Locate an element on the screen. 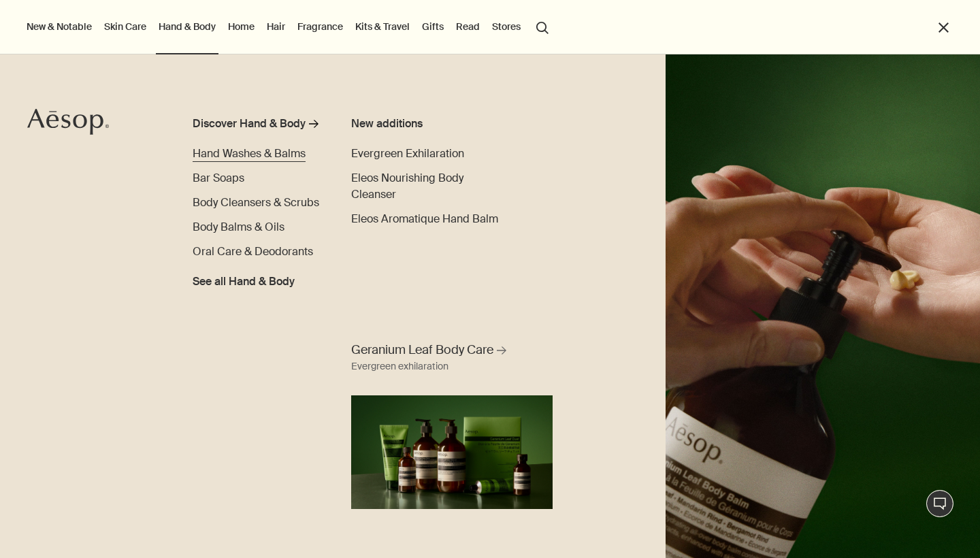  button: Live Assistance is located at coordinates (940, 504).